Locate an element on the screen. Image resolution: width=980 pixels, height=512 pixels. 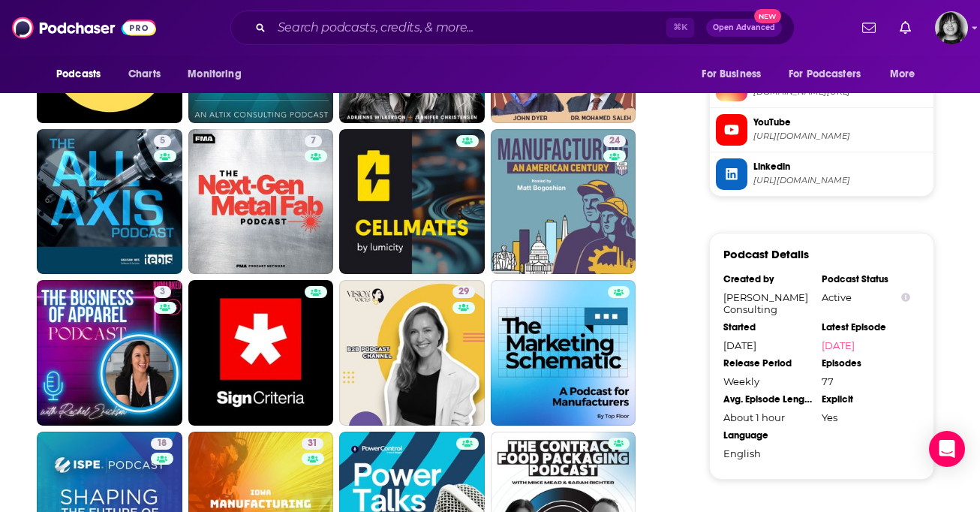
div: English is located at coordinates (768, 454).